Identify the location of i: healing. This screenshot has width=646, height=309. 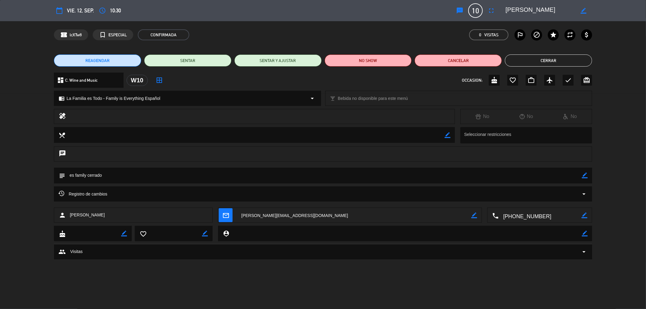
(62, 117).